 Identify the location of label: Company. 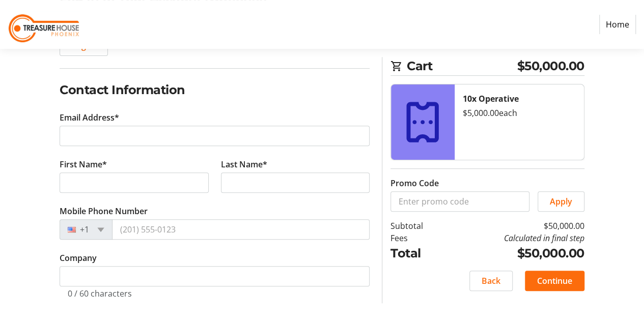
(78, 258).